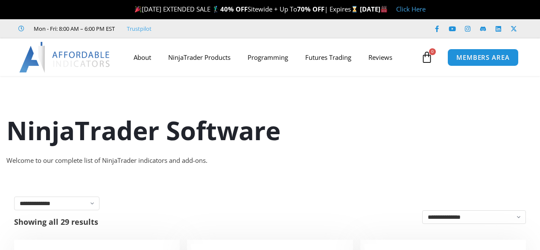  Describe the element at coordinates (311, 9) in the screenshot. I see `strong: 70% OFF` at that location.